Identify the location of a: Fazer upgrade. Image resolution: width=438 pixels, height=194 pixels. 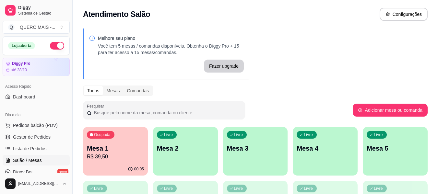
(224, 66).